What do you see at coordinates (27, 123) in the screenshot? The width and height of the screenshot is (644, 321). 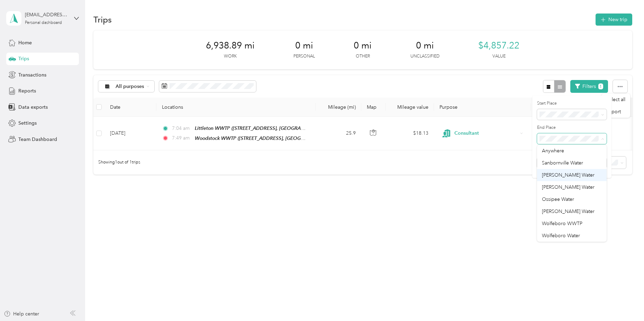 I see `span: Settings` at bounding box center [27, 123].